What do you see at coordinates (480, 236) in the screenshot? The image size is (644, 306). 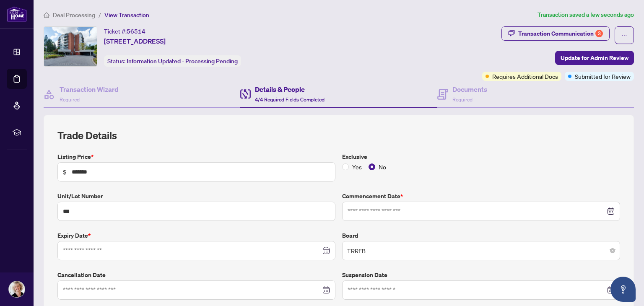 I see `label: Board` at bounding box center [480, 236].